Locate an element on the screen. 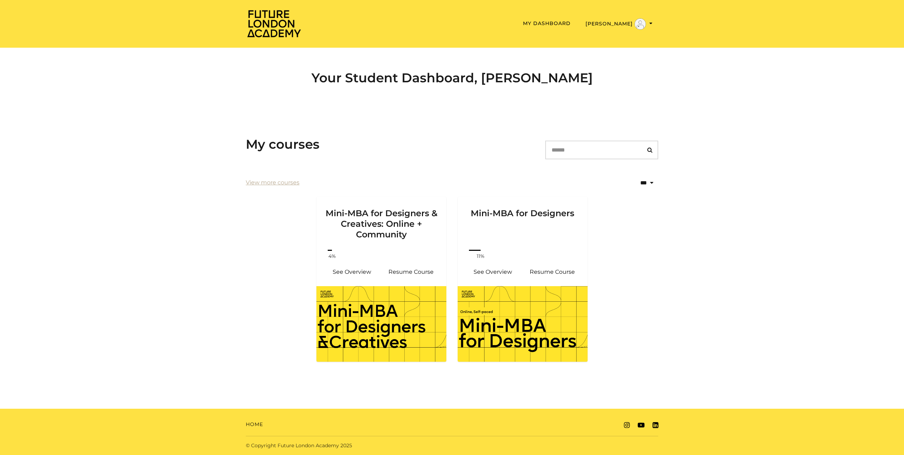 The width and height of the screenshot is (904, 455). a: My Dashboard is located at coordinates (547, 23).